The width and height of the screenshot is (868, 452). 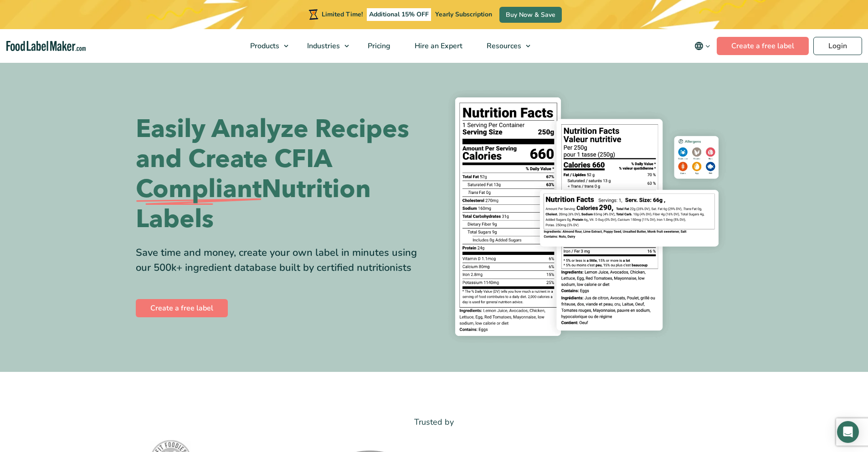 What do you see at coordinates (282, 175) in the screenshot?
I see `h1: Easily Analyze Recipes and Create CFIA Nutrition Labels` at bounding box center [282, 175].